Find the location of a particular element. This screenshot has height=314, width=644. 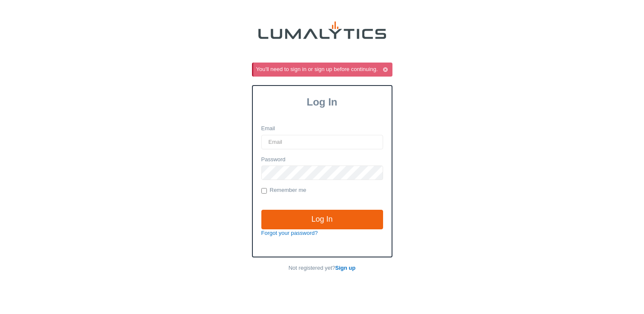

img: lumalytics-black-e9b537c871f77d9ce8d3a6940f85695cd68c596e3f819dc492052d1098752254.png is located at coordinates (323, 30).